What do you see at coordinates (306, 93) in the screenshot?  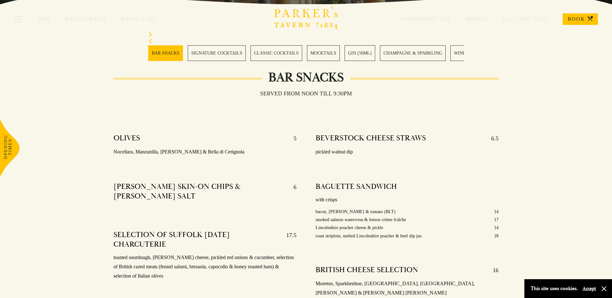 I see `h3: Served from noon till 9:30pm` at bounding box center [306, 93].